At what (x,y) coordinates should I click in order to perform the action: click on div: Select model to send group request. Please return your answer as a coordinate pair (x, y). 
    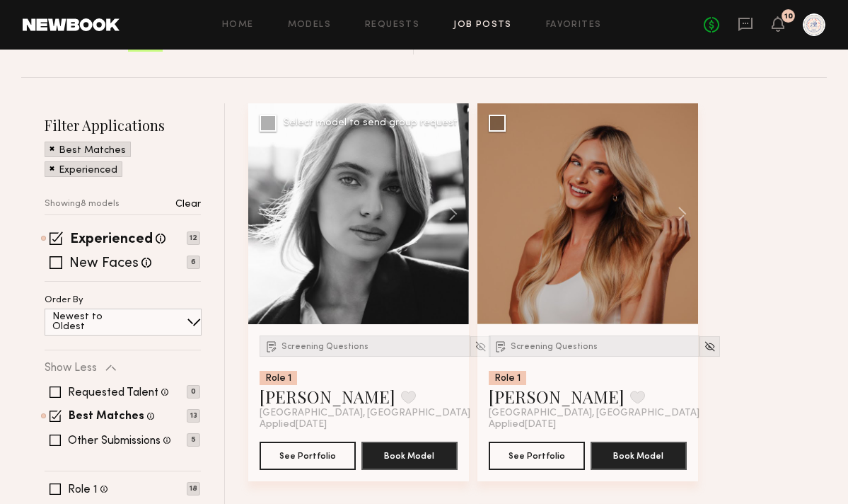
    Looking at the image, I should click on (371, 123).